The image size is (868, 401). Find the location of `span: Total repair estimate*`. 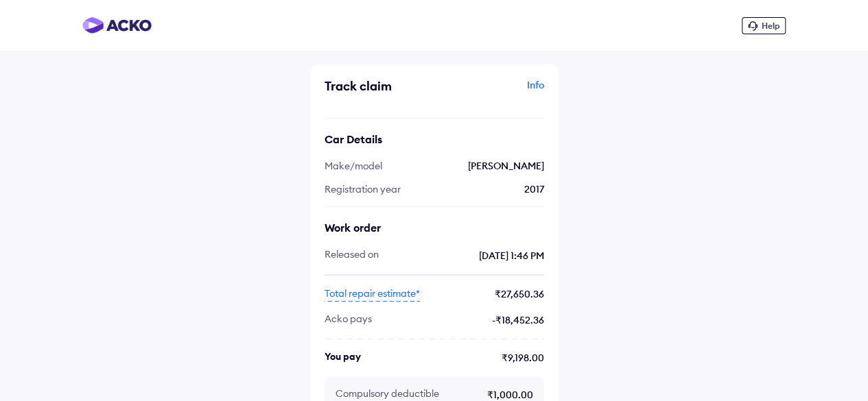

span: Total repair estimate* is located at coordinates (372, 294).